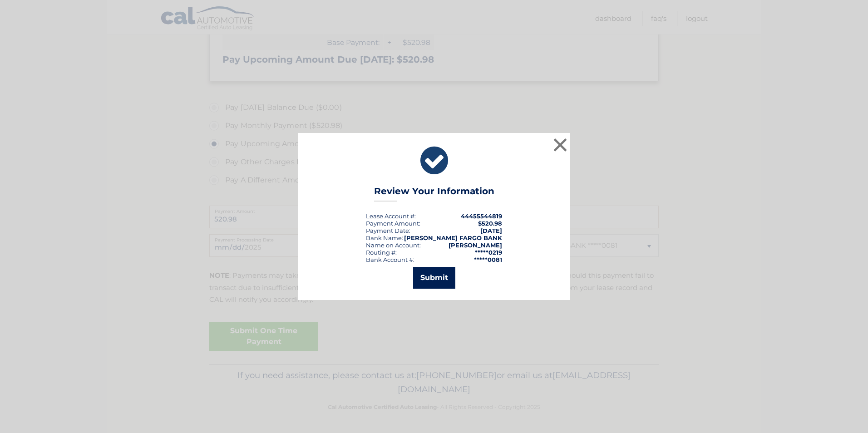 Image resolution: width=868 pixels, height=433 pixels. What do you see at coordinates (388, 230) in the screenshot?
I see `span: Payment Date` at bounding box center [388, 230].